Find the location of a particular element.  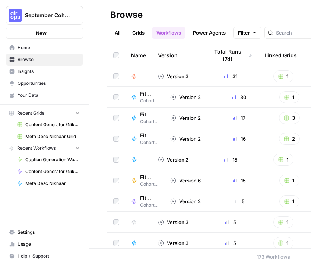

a: Opportunities is located at coordinates (44, 83).